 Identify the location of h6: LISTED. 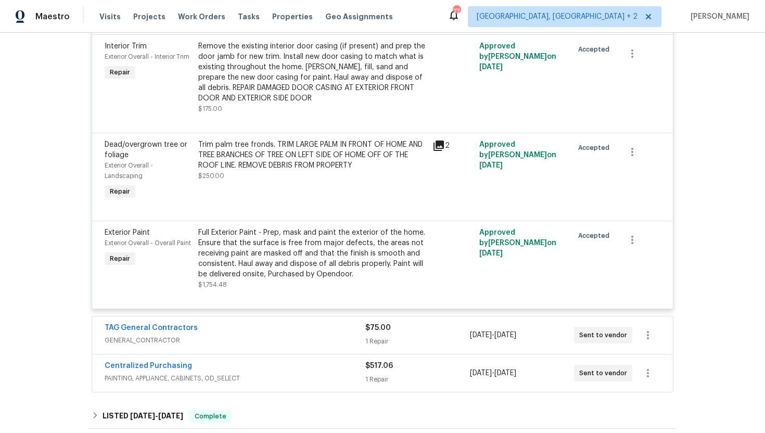
(143, 416).